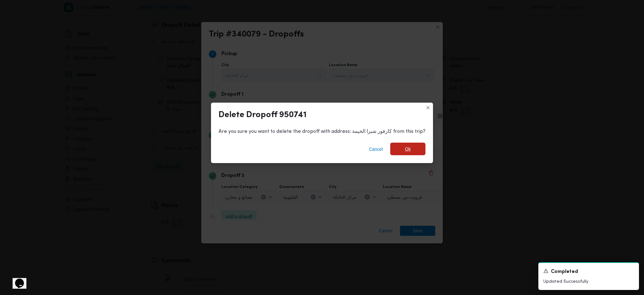  Describe the element at coordinates (589, 282) in the screenshot. I see `p: Updated Successfully` at that location.